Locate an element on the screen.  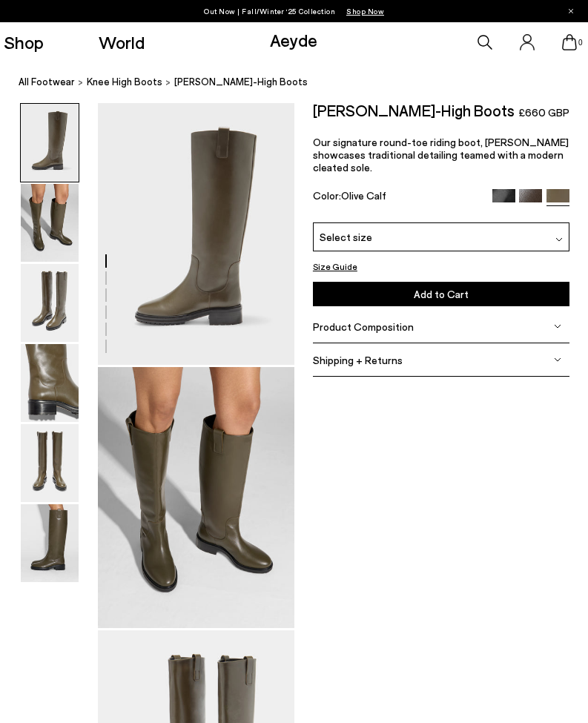
nav: breadcrumb is located at coordinates (304, 82).